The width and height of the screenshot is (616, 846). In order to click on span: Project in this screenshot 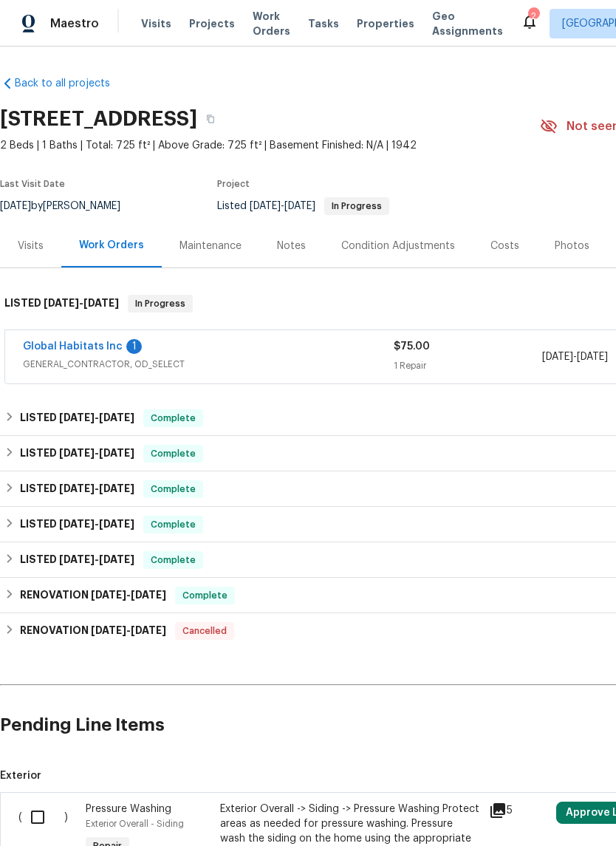, I will do `click(234, 184)`.